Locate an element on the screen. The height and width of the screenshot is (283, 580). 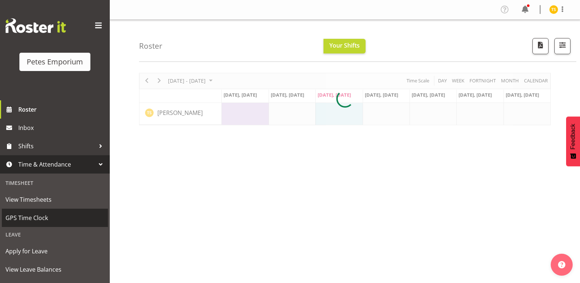
h4: Roster is located at coordinates (151, 46).